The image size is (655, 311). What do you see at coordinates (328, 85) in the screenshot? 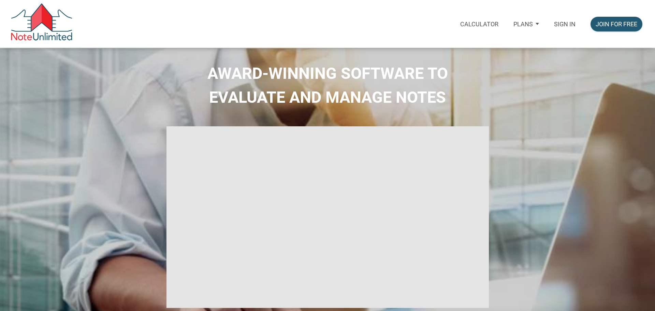
I see `h2: AWARD-WINNING SOFTWARE TO EVALUATE AND MANAGE NOTES` at bounding box center [328, 85].